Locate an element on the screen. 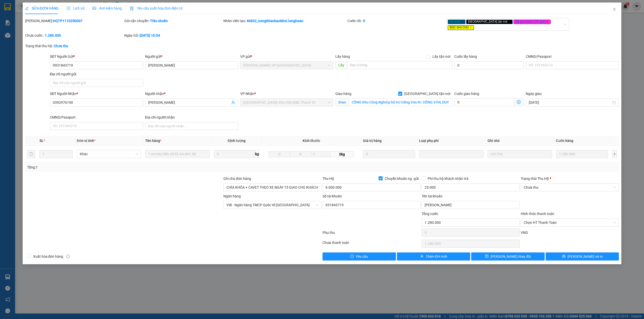  span: VND is located at coordinates (524, 233).